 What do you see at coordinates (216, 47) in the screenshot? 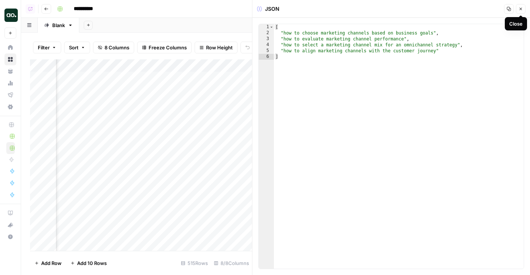
I see `button: Row Height` at bounding box center [216, 47].